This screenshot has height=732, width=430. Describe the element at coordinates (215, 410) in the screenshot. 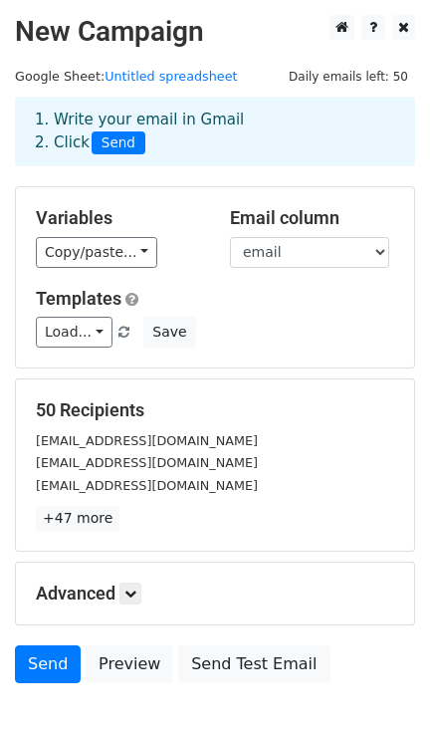

I see `h5: 50 Recipients` at that location.